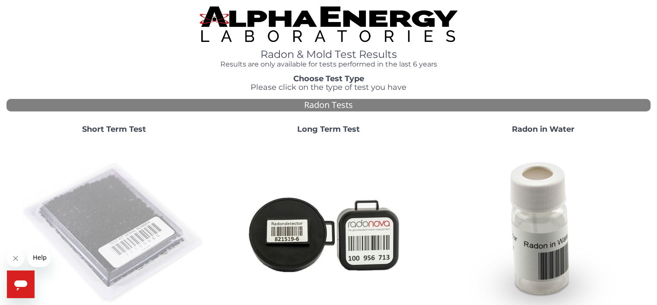 This screenshot has height=305, width=657. Describe the element at coordinates (114, 129) in the screenshot. I see `strong: Short Term Test` at that location.